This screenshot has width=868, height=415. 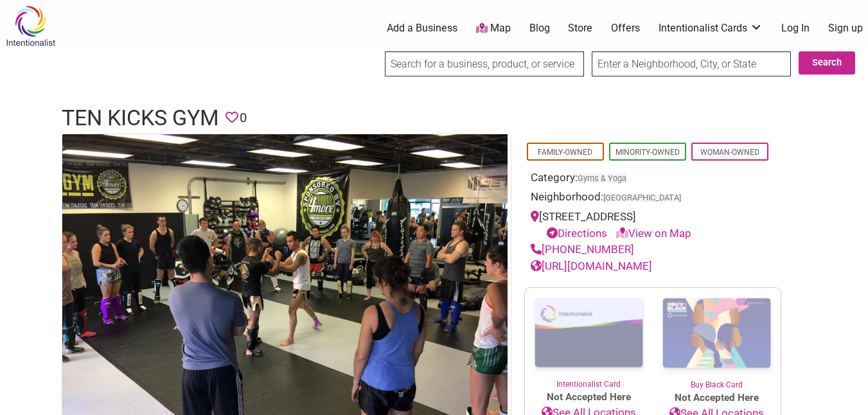 What do you see at coordinates (717, 339) in the screenshot?
I see `a: Buy Black Card` at bounding box center [717, 339].